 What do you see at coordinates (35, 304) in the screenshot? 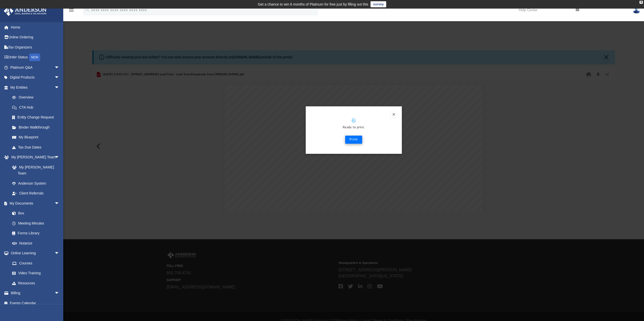
I see `a: Events Calendar` at bounding box center [35, 304].